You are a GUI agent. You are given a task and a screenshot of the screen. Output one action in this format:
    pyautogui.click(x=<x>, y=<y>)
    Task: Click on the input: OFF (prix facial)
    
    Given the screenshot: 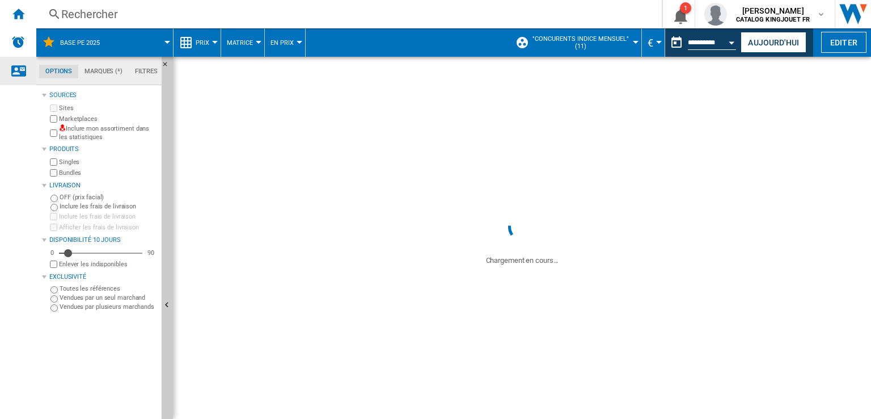 What is the action you would take?
    pyautogui.click(x=54, y=198)
    